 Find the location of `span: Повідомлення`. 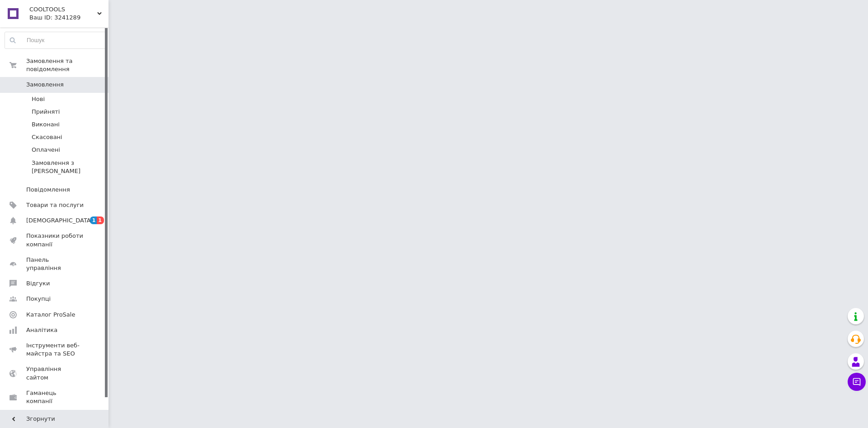

span: Повідомлення is located at coordinates (48, 190).